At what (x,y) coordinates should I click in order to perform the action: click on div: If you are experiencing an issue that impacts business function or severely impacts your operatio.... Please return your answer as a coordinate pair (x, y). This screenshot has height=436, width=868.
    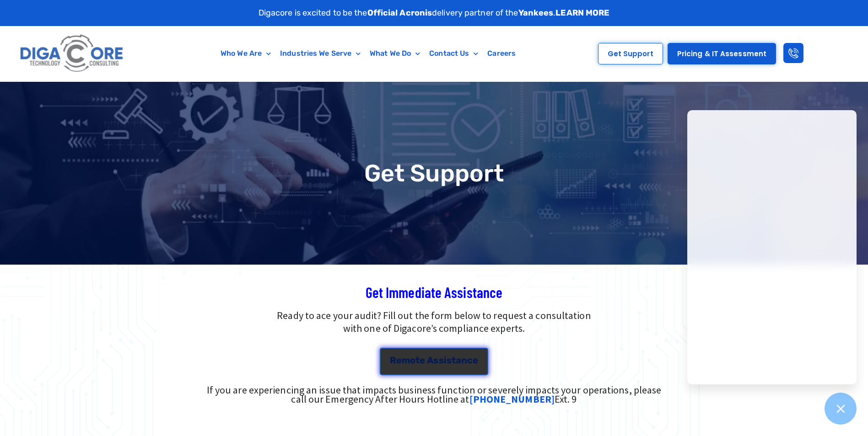
    Looking at the image, I should click on (434, 395).